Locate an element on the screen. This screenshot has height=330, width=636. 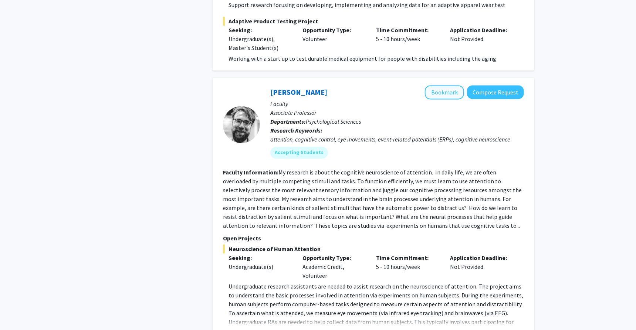
button: Add Nicholas Gaspelin to Bookmarks is located at coordinates (445, 92).